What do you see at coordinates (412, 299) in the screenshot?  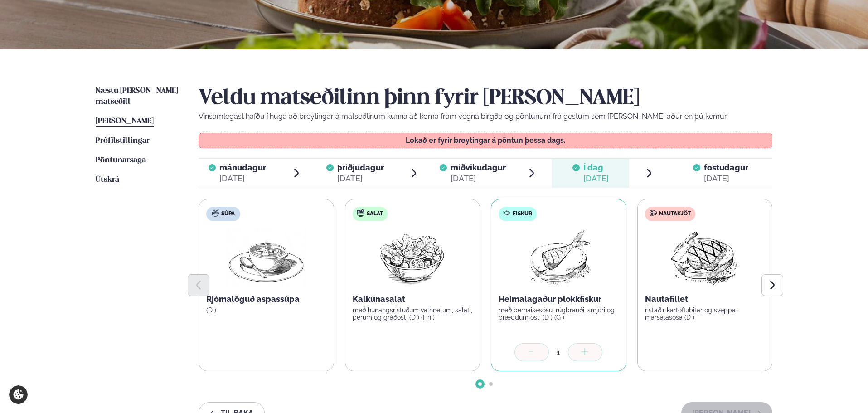 I see `p: Kalkúnasalat` at bounding box center [412, 299].